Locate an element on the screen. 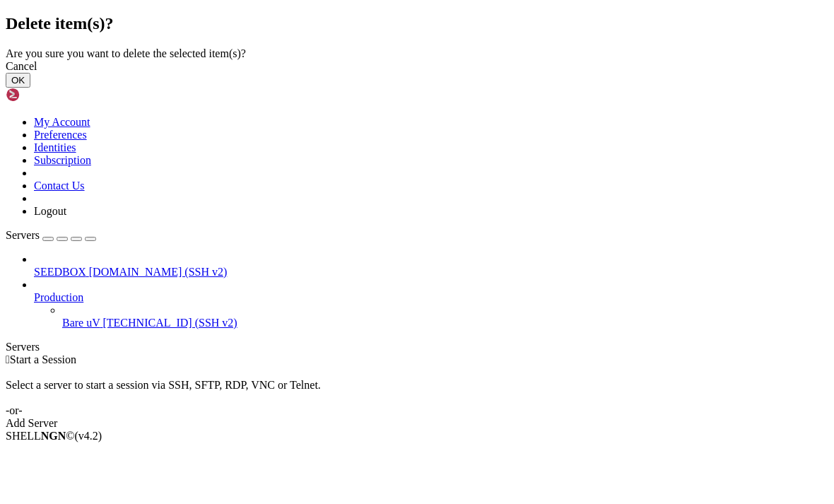  a: Subscription is located at coordinates (62, 160).